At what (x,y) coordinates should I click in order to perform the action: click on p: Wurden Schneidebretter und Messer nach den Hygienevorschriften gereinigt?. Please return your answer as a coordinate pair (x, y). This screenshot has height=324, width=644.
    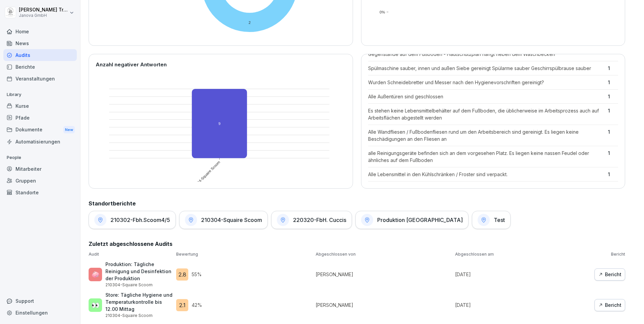
    Looking at the image, I should click on (486, 82).